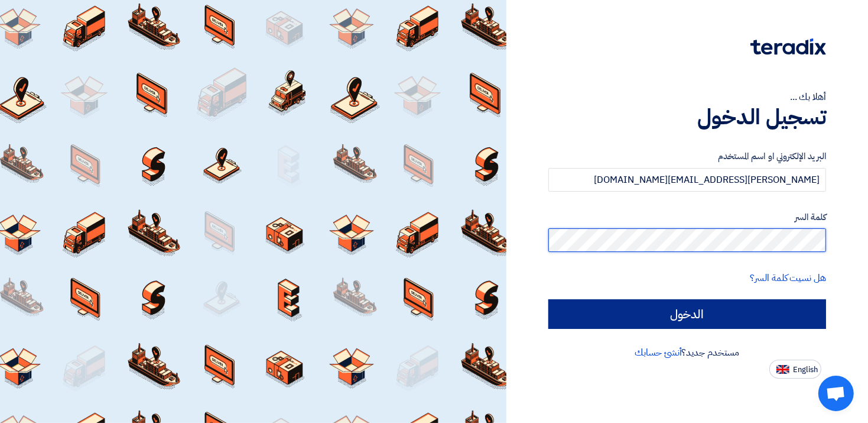 This screenshot has width=868, height=423. Describe the element at coordinates (687, 314) in the screenshot. I see `input: الدخول` at that location.